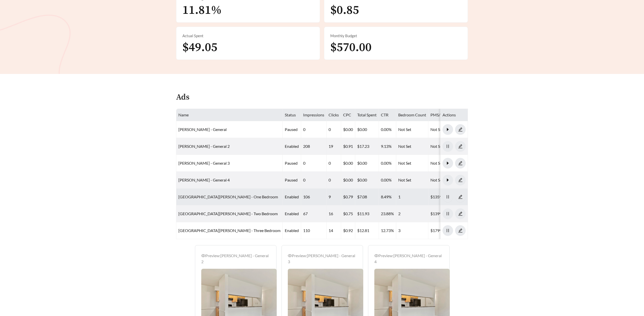  What do you see at coordinates (451, 231) in the screenshot?
I see `td: $1799` at bounding box center [451, 231].